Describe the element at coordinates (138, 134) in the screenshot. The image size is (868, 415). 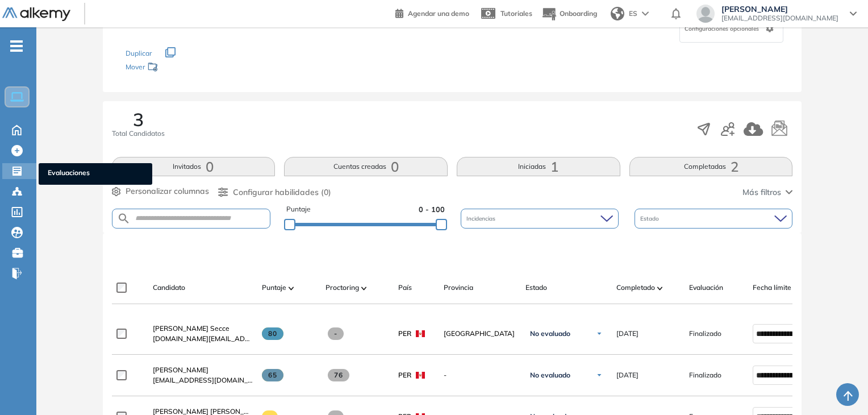
I see `span: Total Candidatos` at that location.